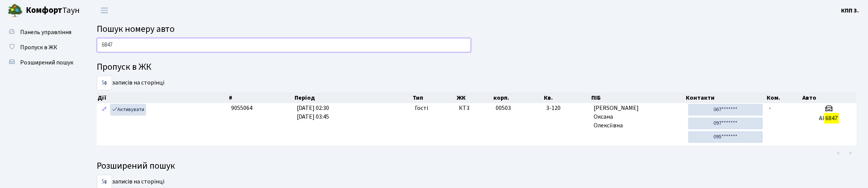  What do you see at coordinates (474, 108) in the screenshot?
I see `span: КТ3` at bounding box center [474, 108].